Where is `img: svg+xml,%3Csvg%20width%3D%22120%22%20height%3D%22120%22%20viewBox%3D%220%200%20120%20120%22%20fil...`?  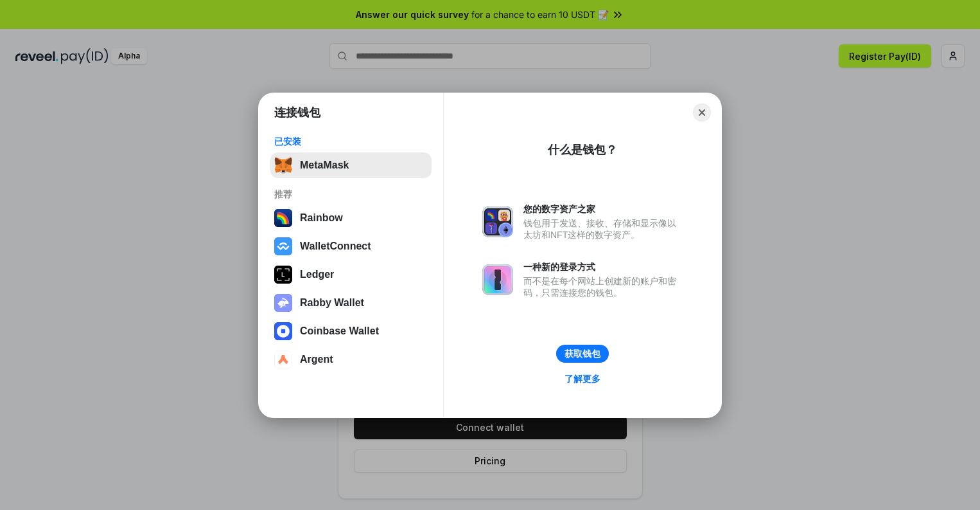 img: svg+xml,%3Csvg%20width%3D%22120%22%20height%3D%22120%22%20viewBox%3D%220%200%20120%20120%22%20fil... is located at coordinates (283, 218).